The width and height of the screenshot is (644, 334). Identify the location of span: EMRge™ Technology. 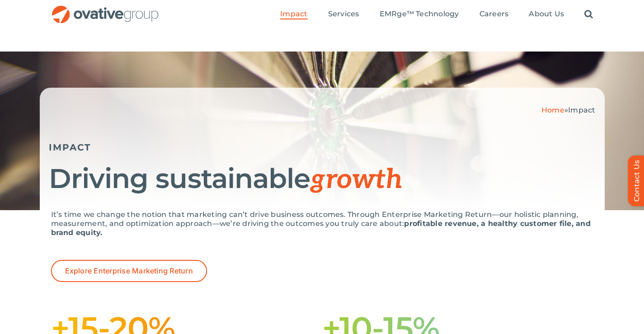
(419, 14).